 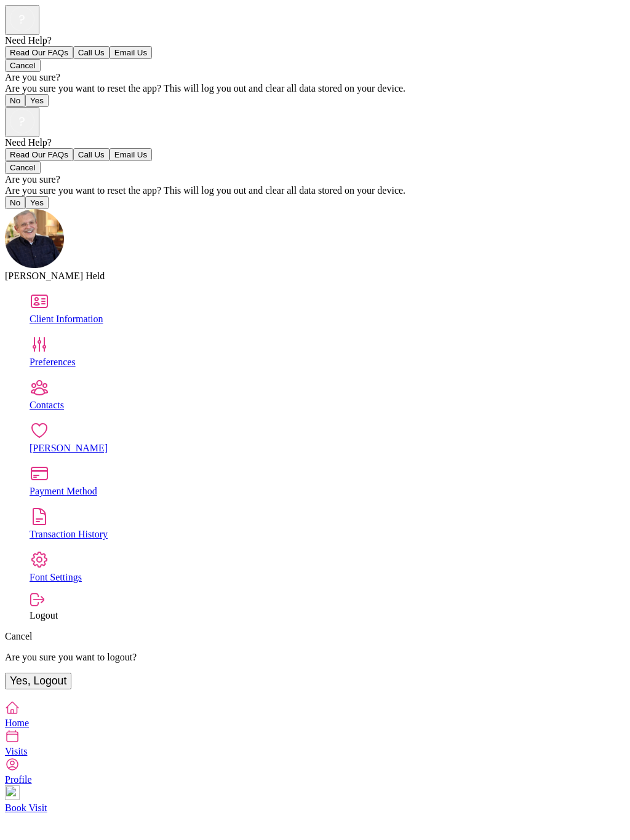 What do you see at coordinates (328, 394) in the screenshot?
I see `a: Contacts` at bounding box center [328, 394].